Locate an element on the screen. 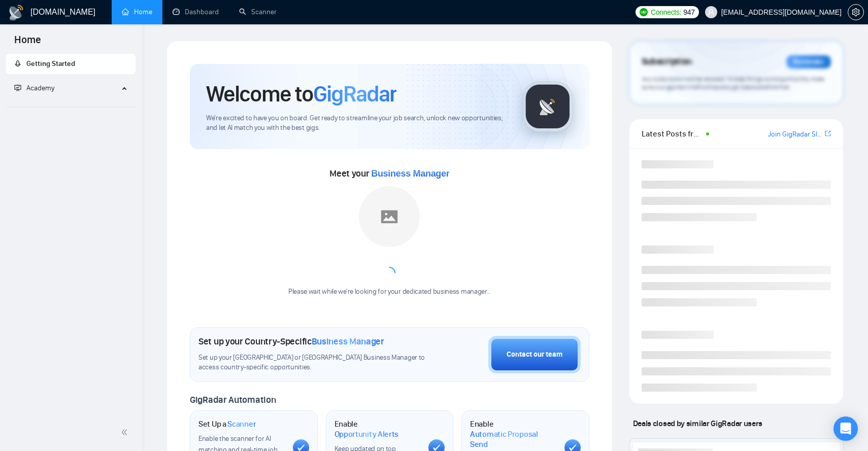 This screenshot has width=868, height=451. div: Open Intercom Messenger is located at coordinates (846, 429).